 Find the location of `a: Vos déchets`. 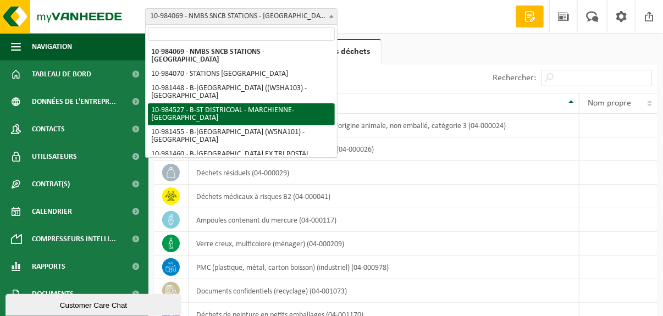

a: Vos déchets is located at coordinates (348, 52).